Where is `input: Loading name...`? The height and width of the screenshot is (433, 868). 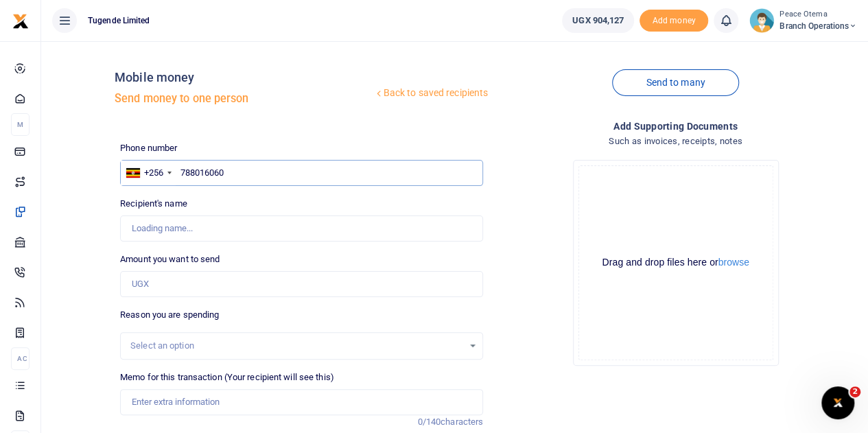
input: Loading name... is located at coordinates (301, 229).